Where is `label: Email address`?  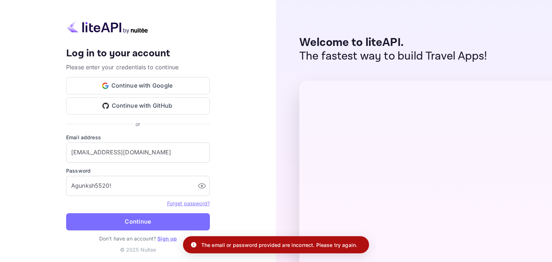
label: Email address is located at coordinates (138, 137).